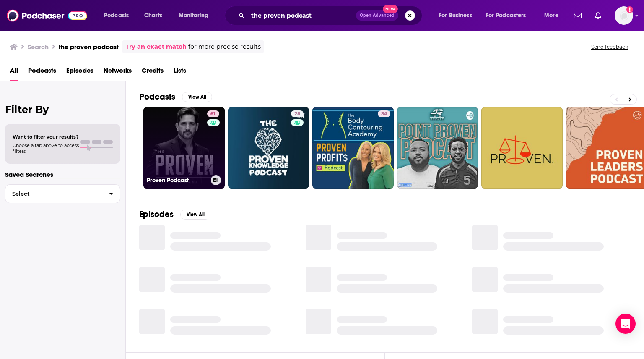 This screenshot has width=644, height=359. I want to click on span: Select, so click(54, 194).